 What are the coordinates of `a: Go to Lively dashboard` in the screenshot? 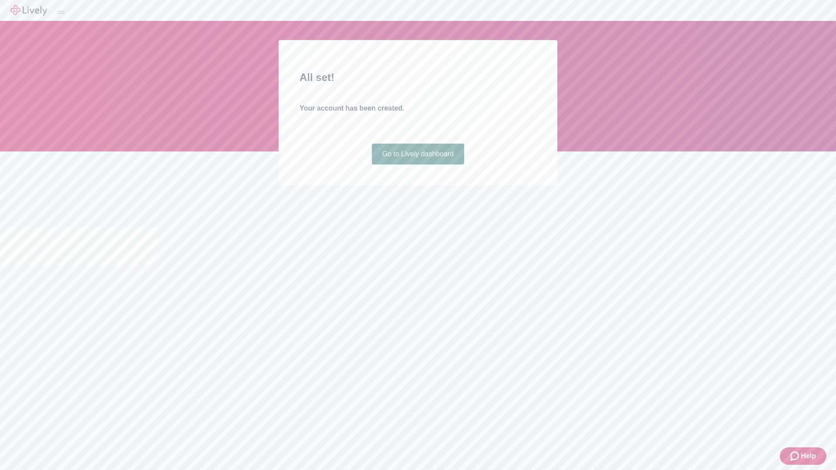 It's located at (418, 154).